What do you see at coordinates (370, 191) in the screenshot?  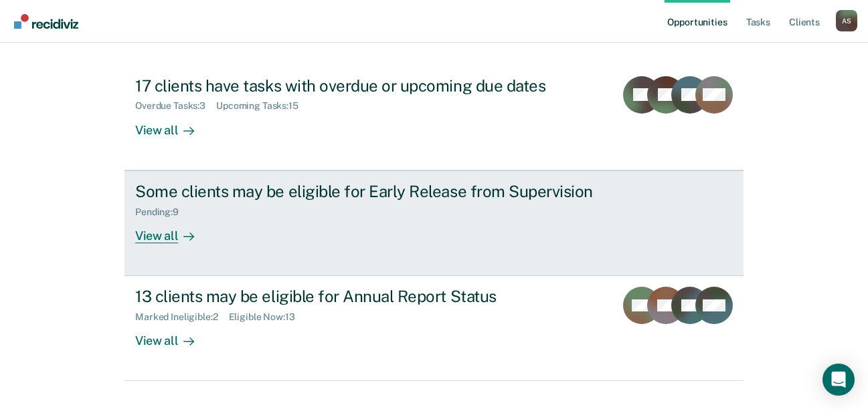 I see `div: Some clients may be eligible for Early Release from Supervision` at bounding box center [370, 191].